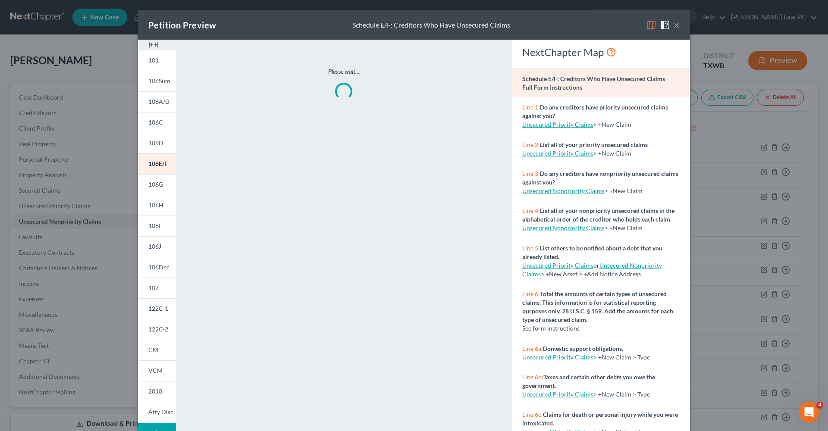  Describe the element at coordinates (157, 102) in the screenshot. I see `a: 106A/B` at that location.